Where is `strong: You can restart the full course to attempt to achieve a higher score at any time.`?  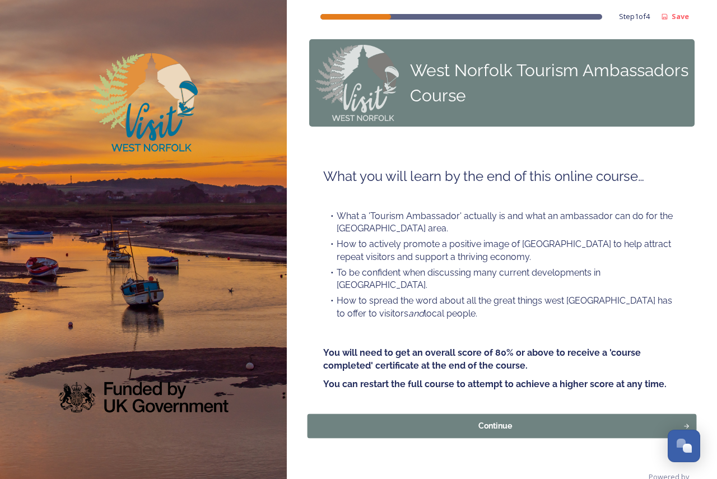
strong: You can restart the full course to attempt to achieve a higher score at any time. is located at coordinates (494, 384).